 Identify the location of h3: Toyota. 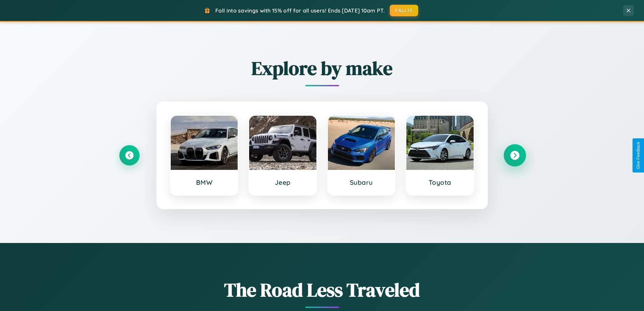
(440, 182).